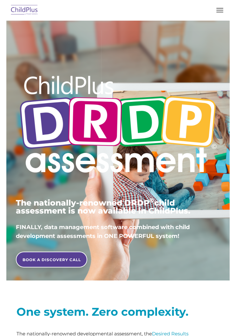  Describe the element at coordinates (103, 232) in the screenshot. I see `span: FINALLY, data management software combined with child development assessments in ONE POWERFUL sys...` at that location.